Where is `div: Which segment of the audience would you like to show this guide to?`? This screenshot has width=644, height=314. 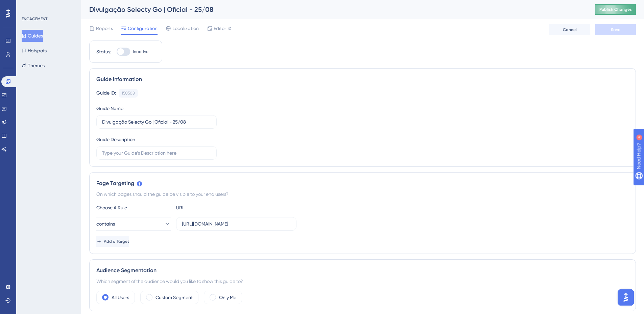 div: Which segment of the audience would you like to show this guide to? is located at coordinates (362, 281).